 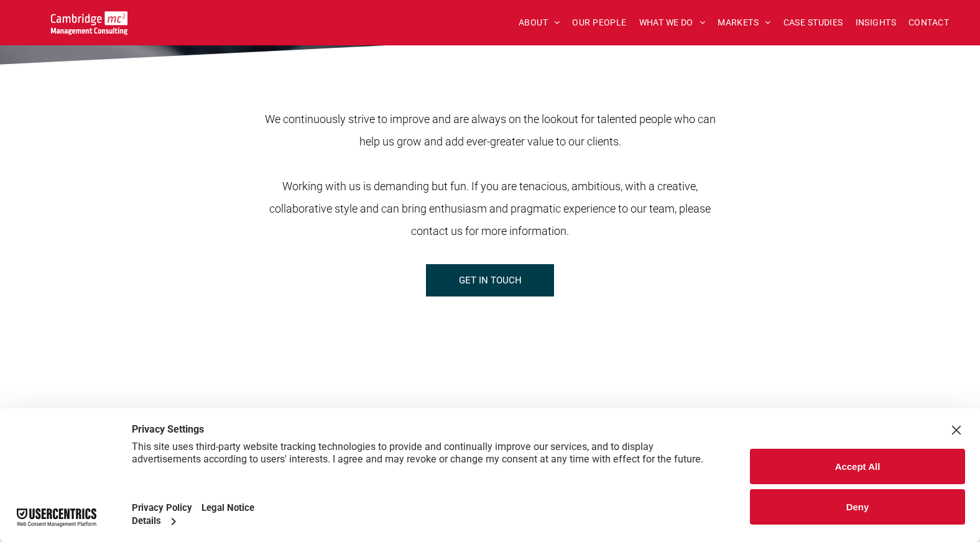 What do you see at coordinates (876, 22) in the screenshot?
I see `a: INSIGHTS` at bounding box center [876, 22].